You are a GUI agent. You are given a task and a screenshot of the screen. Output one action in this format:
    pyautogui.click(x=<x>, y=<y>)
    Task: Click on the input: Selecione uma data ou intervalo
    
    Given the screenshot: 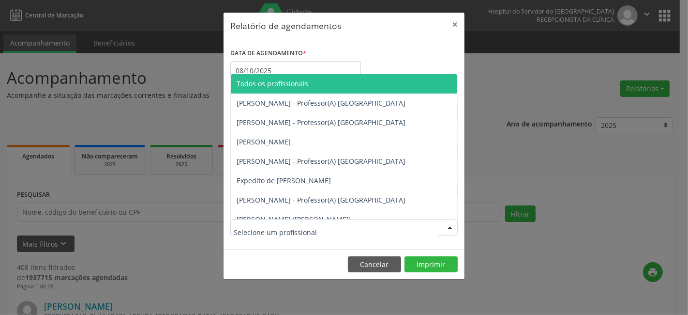 What is the action you would take?
    pyautogui.click(x=296, y=71)
    